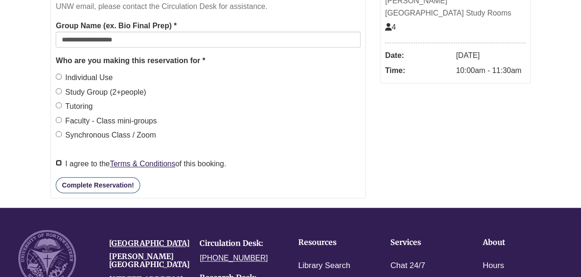 This screenshot has height=277, width=581. What do you see at coordinates (106, 121) in the screenshot?
I see `label: Faculty - Class mini-groups` at bounding box center [106, 121].